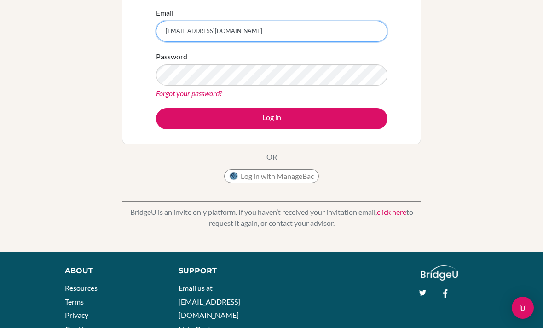 This screenshot has width=543, height=328. What do you see at coordinates (439, 273) in the screenshot?
I see `img: logo_white@2x-f4f0deed5e89b7ecb1c2cc34c3e3d731f90f0f143d5ea2071677605dd97b5244.png` at bounding box center [439, 273].